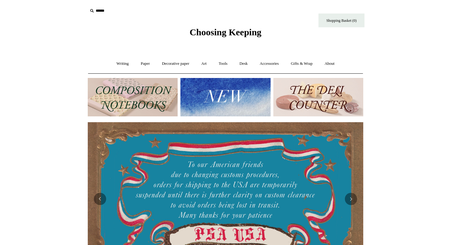  I want to click on a: The Deli Counter, so click(318, 97).